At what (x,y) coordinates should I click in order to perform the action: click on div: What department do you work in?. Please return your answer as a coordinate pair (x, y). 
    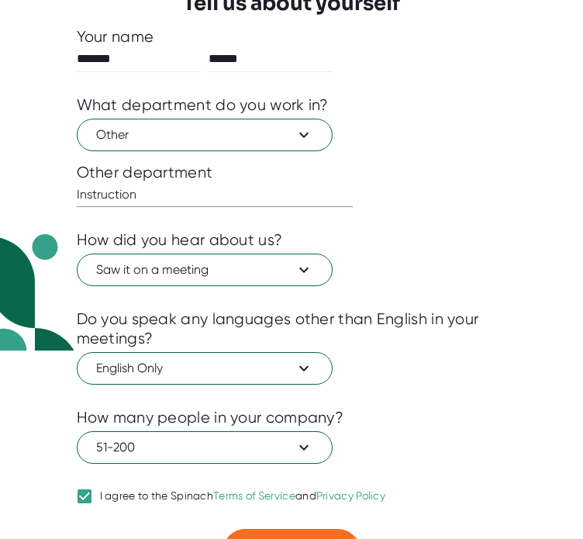
    Looking at the image, I should click on (202, 105).